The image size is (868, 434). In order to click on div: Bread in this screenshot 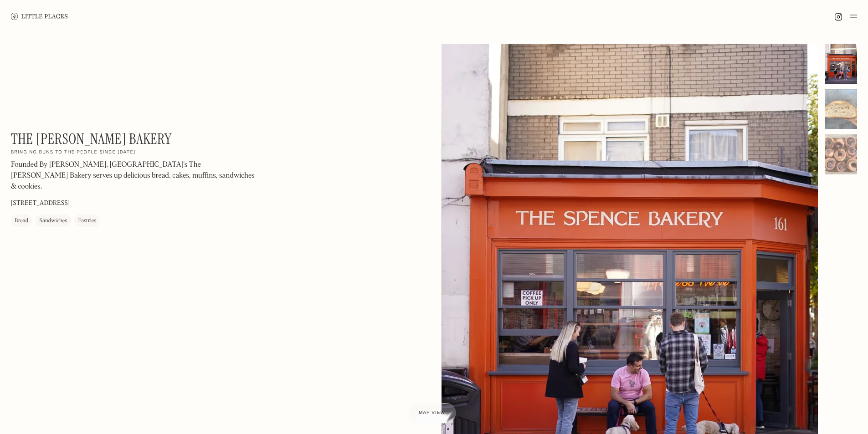, I will do `click(22, 221)`.